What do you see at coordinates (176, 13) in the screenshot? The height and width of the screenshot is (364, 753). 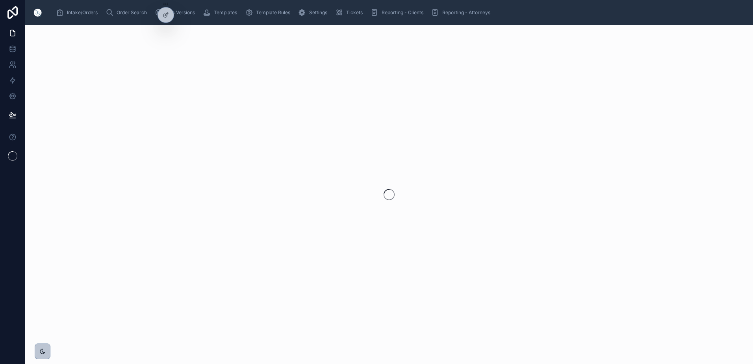 I see `a: Doc Versions` at bounding box center [176, 13].